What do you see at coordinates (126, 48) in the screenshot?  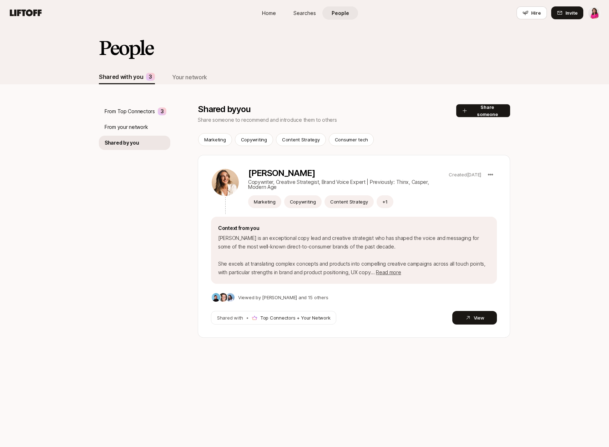 I see `h2: People` at bounding box center [126, 48].